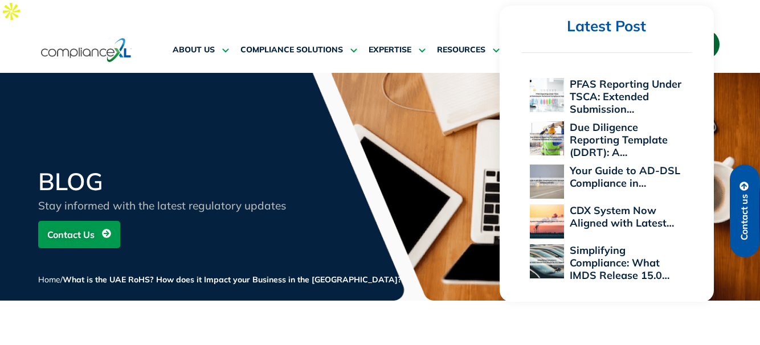  Describe the element at coordinates (620, 263) in the screenshot. I see `a: Simplifying Compliance: What IMDS Release 15.0…` at that location.